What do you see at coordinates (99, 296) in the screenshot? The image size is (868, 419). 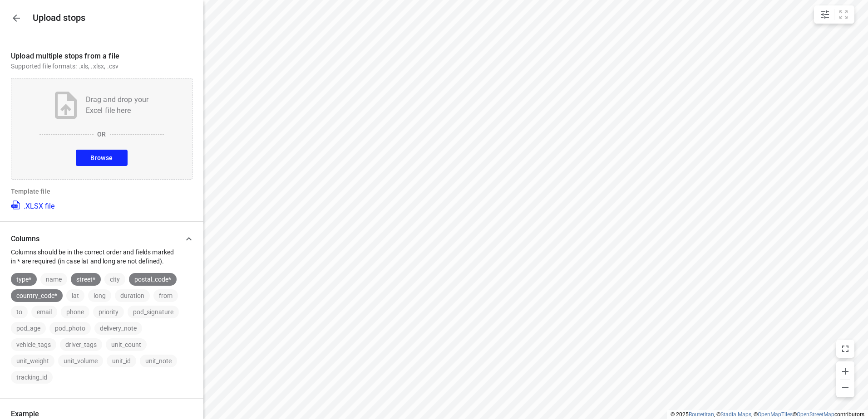 I see `span: long` at bounding box center [99, 296].